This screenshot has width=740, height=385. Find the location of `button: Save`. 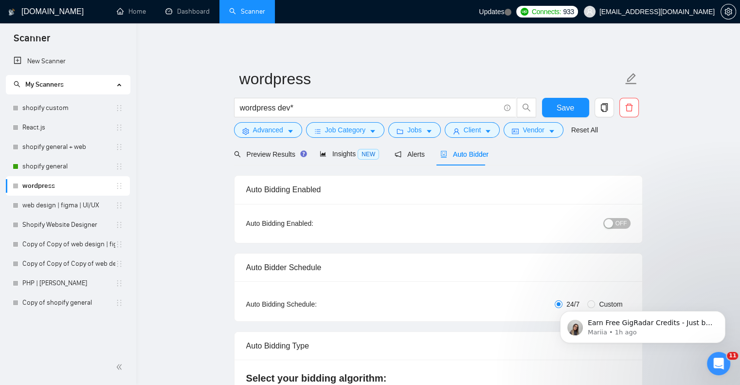

button: Save is located at coordinates (565, 107).